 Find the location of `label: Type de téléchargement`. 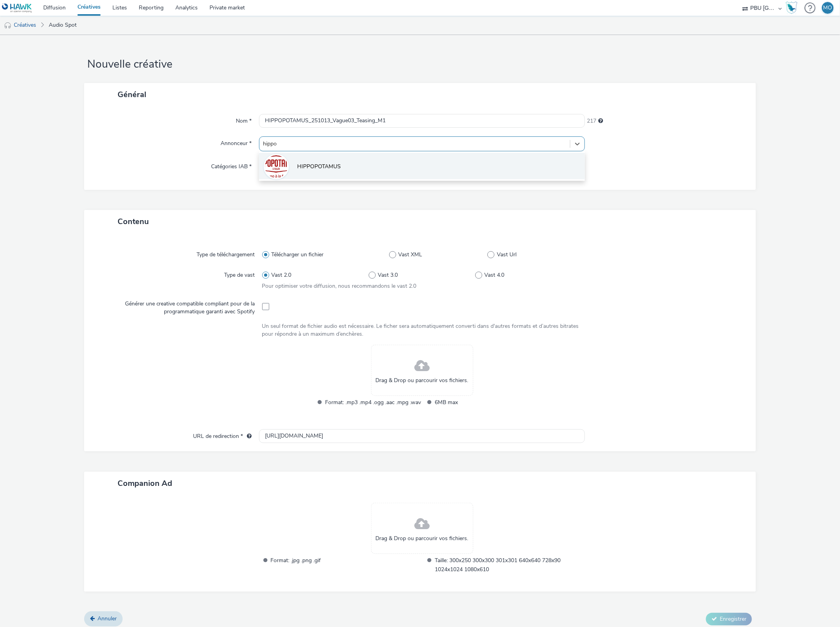

label: Type de téléchargement is located at coordinates (226, 254).